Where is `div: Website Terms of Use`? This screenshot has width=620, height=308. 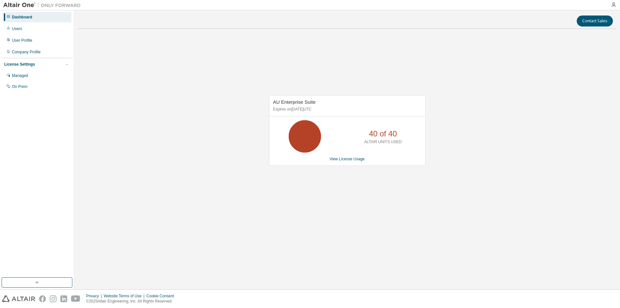 div: Website Terms of Use is located at coordinates (125, 296).